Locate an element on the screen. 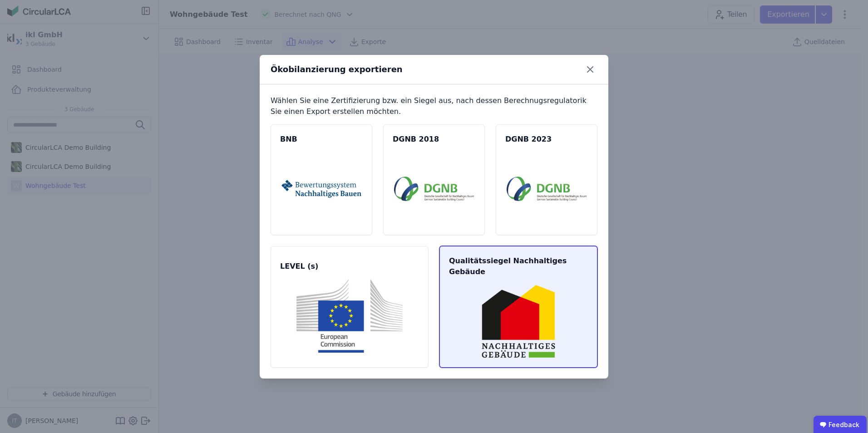  img: bnb is located at coordinates (321, 189).